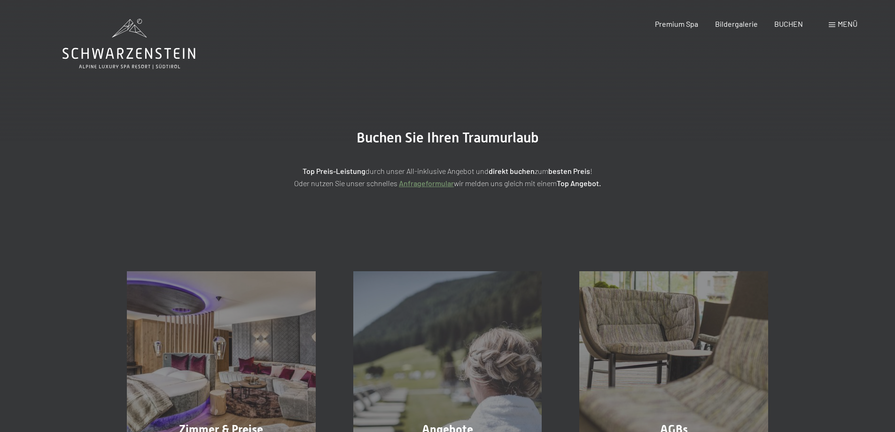 The width and height of the screenshot is (895, 432). Describe the element at coordinates (736, 23) in the screenshot. I see `a: Bildergalerie` at that location.